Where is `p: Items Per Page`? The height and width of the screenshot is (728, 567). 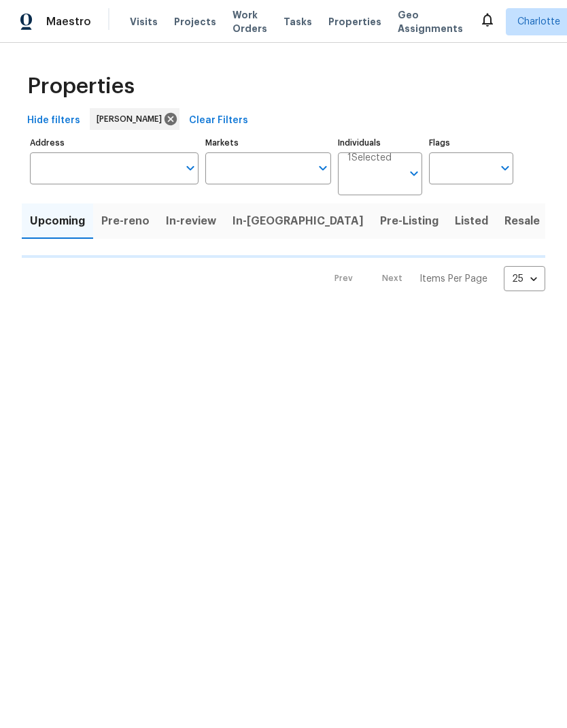 p: Items Per Page is located at coordinates (454, 279).